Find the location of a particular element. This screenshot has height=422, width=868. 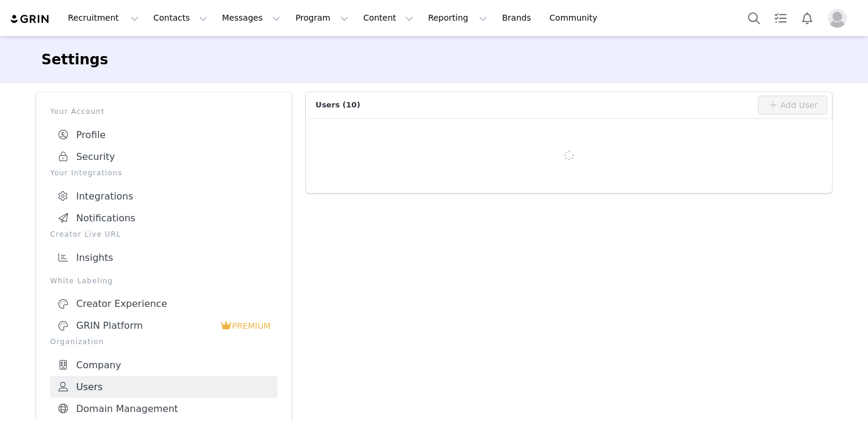

button: Program is located at coordinates (322, 18).